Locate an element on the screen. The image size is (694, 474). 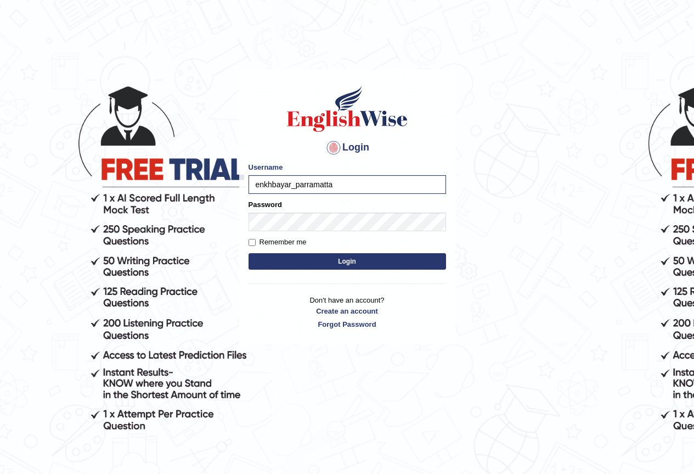
img: Logo of English Wise sign in for intelligent practice with AI is located at coordinates (347, 109).